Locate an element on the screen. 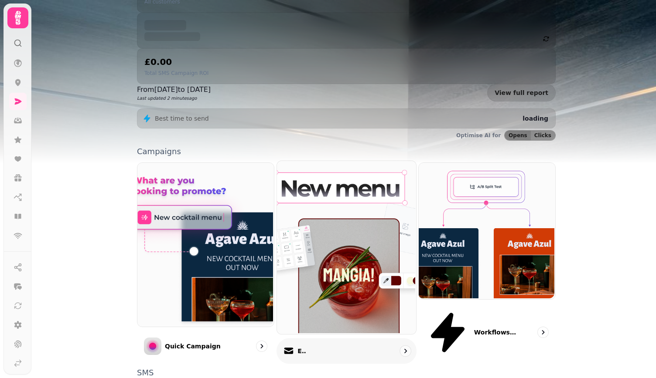 This screenshot has height=378, width=656. img: Quick Campaign is located at coordinates (204, 244).